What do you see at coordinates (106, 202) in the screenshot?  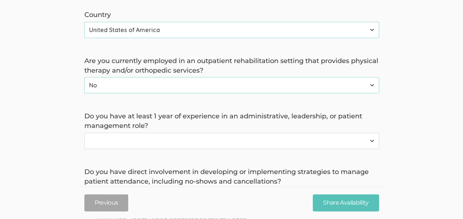 I see `button: Previous` at bounding box center [106, 202].